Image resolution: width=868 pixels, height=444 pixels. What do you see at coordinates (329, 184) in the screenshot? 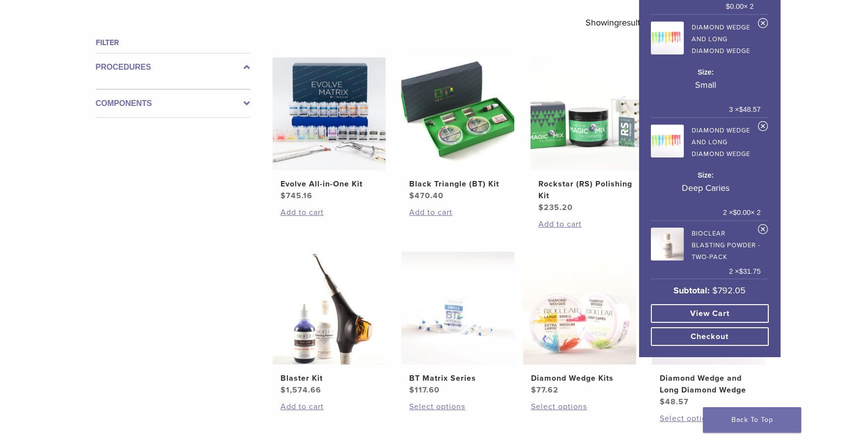
I see `h2: Evolve All-in-One Kit` at bounding box center [329, 184].